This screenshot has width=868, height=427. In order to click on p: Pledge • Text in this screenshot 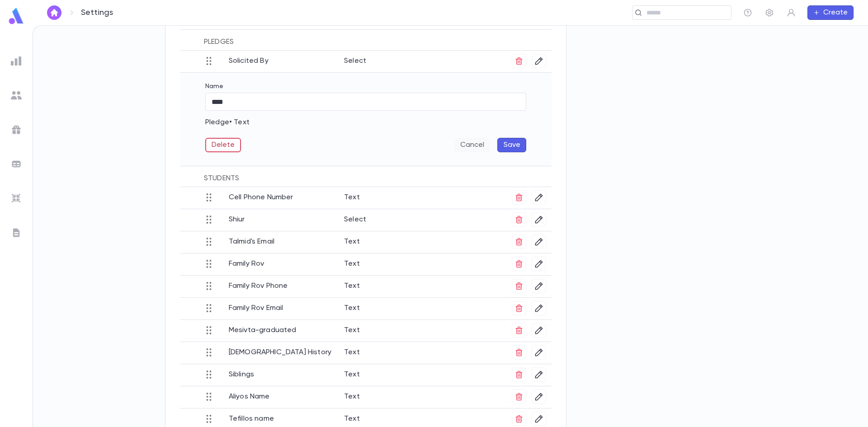, I will do `click(366, 122)`.